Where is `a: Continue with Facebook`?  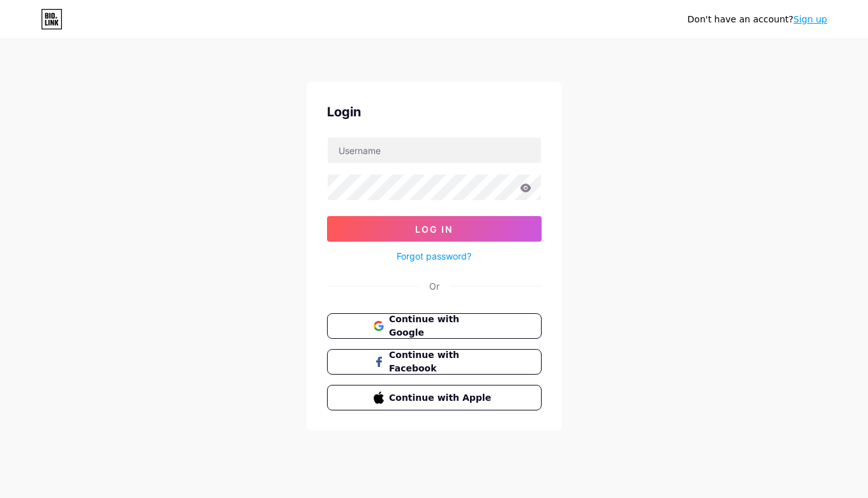
a: Continue with Facebook is located at coordinates (434, 362).